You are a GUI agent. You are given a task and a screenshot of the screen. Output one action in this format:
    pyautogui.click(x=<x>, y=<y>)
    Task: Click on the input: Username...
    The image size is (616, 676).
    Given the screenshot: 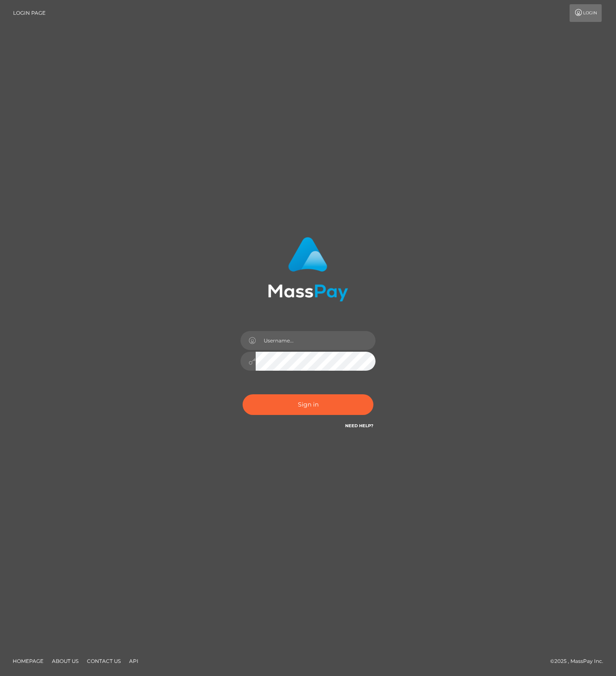 What is the action you would take?
    pyautogui.click(x=316, y=340)
    